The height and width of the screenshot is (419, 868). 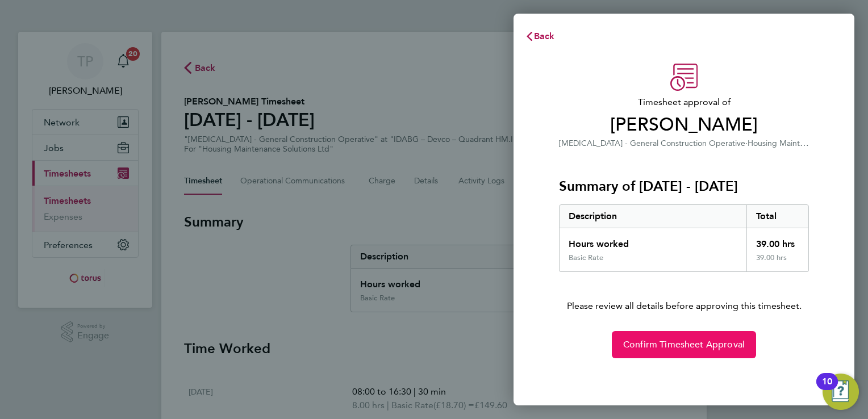 I want to click on button: Back, so click(x=540, y=37).